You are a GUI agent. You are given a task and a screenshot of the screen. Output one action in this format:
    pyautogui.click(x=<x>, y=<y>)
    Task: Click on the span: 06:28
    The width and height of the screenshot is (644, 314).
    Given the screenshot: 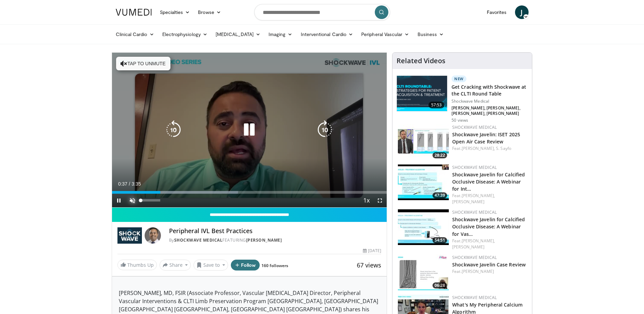 What is the action you would take?
    pyautogui.click(x=440, y=285)
    